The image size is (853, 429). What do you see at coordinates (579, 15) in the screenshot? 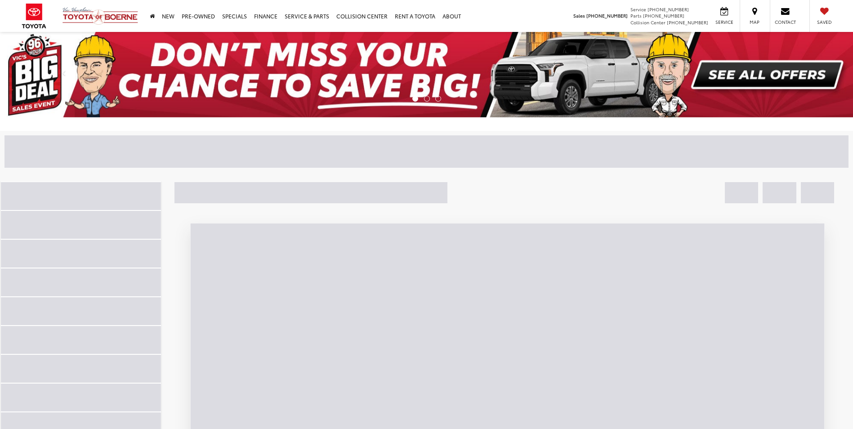
I see `span: Sales` at bounding box center [579, 15].